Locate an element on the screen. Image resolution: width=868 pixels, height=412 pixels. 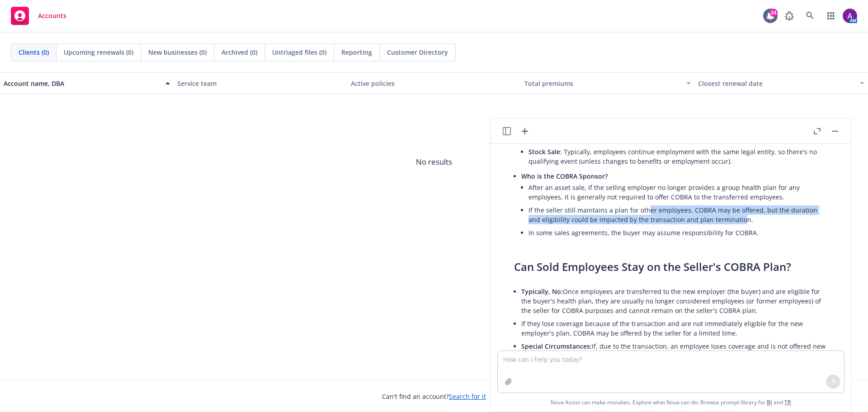
span: Who is the COBRA Sponsor? is located at coordinates (564, 176).